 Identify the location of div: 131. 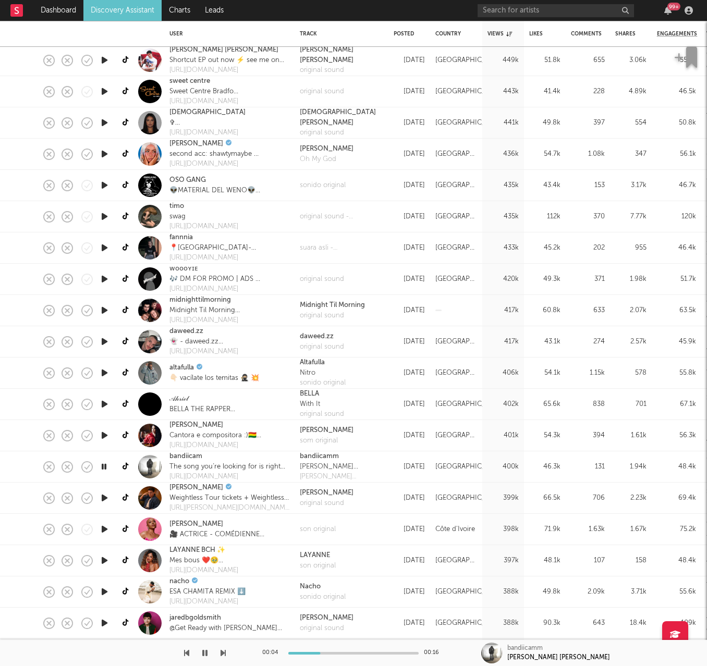
(587, 467).